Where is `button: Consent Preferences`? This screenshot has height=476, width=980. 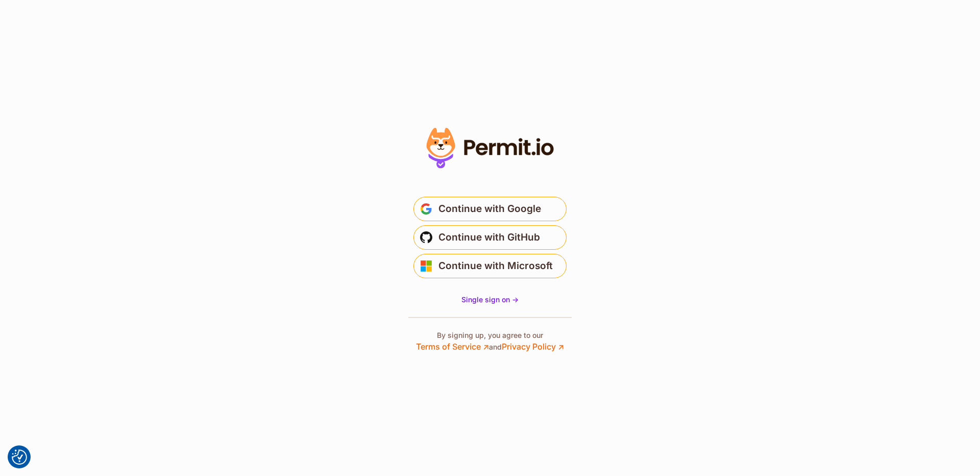
button: Consent Preferences is located at coordinates (20, 457).